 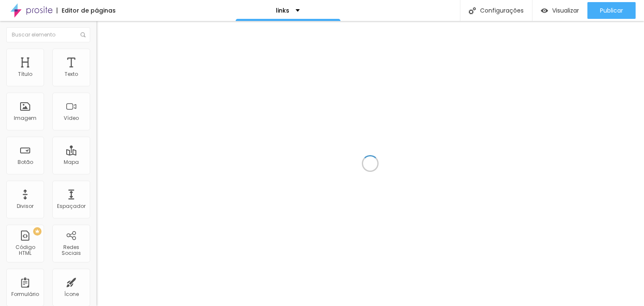 What do you see at coordinates (25, 118) in the screenshot?
I see `div: Imagem` at bounding box center [25, 118].